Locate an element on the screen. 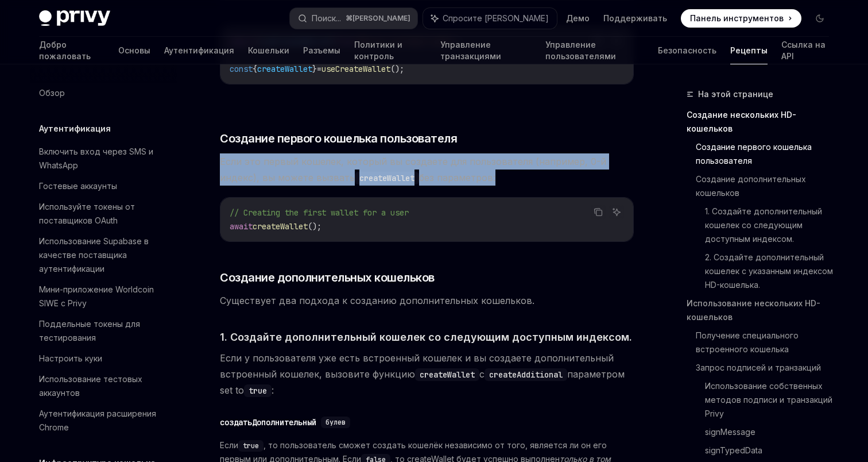  a: Гостевые аккаунты is located at coordinates (103, 186).